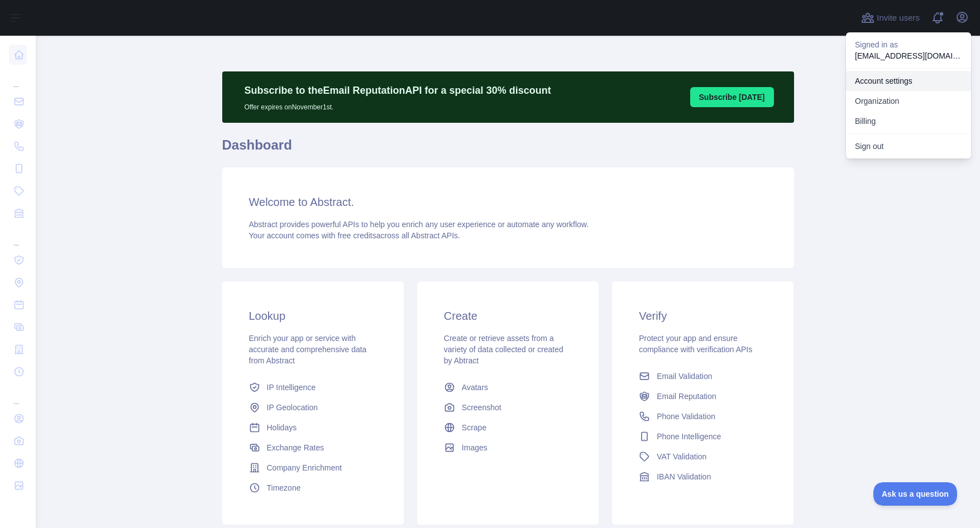  I want to click on p: Subscribe to the Email Reputation API for a special 30 % discount, so click(398, 90).